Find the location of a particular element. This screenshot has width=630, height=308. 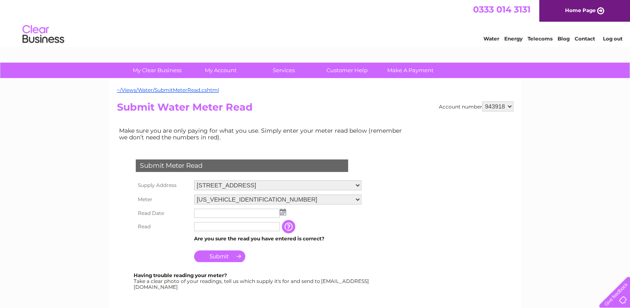

th: Read Date is located at coordinates (163, 213).